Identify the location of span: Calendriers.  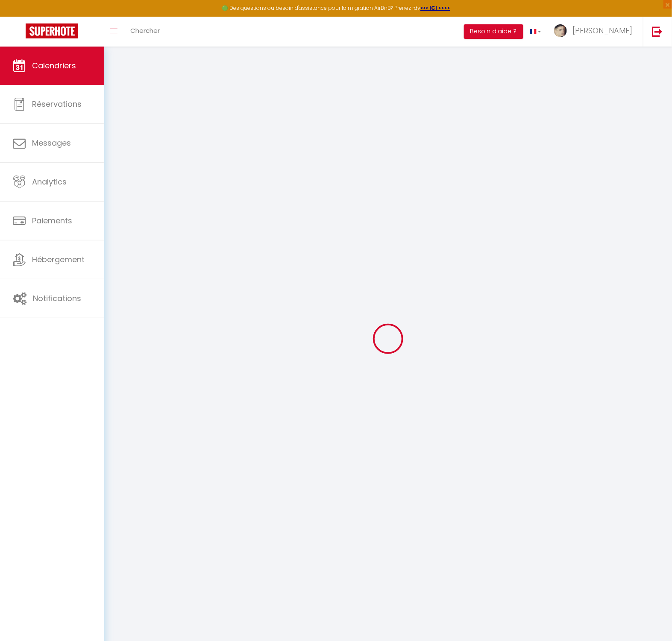
(54, 66).